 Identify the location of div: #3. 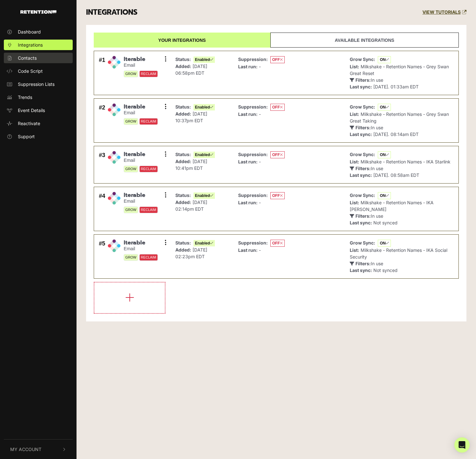
(102, 165).